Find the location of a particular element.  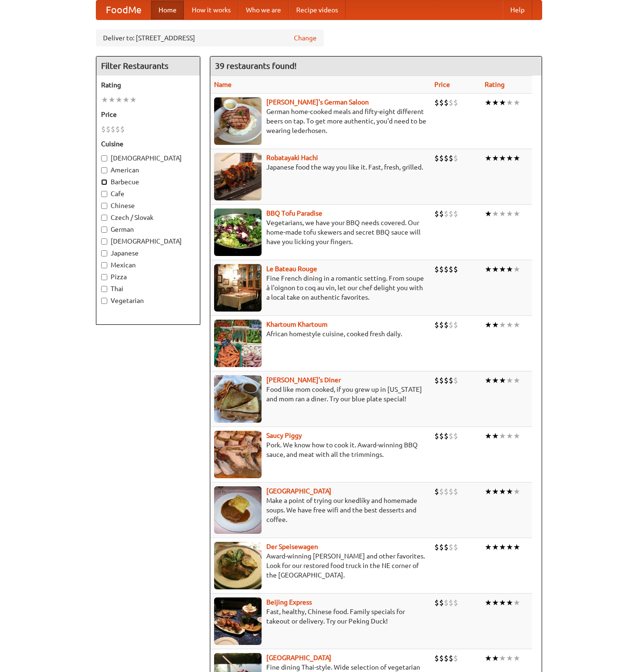

p: German home-cooked meals and fifty-eight different beers on tap. To get more authentic, you'd nee... is located at coordinates (321, 121).